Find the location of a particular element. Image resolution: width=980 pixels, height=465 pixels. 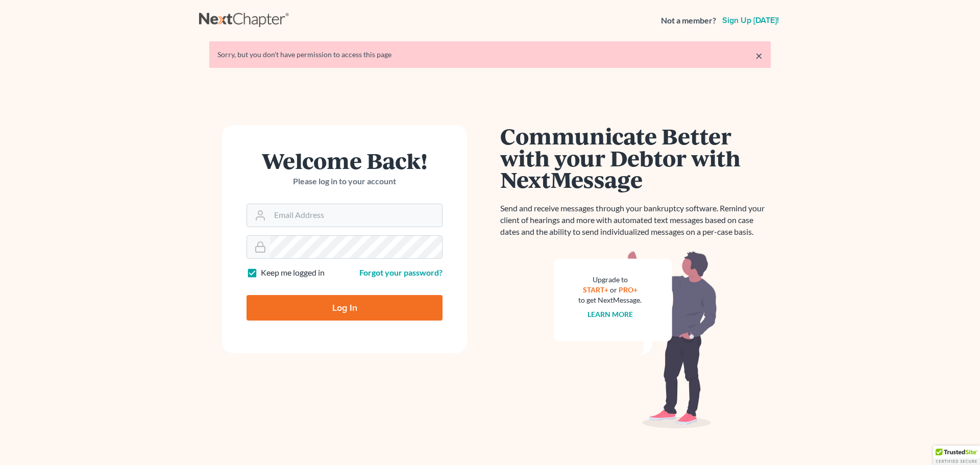

p: Send and receive messages through your bankruptcy software. Remind your client of hearings and mo... is located at coordinates (636, 220).